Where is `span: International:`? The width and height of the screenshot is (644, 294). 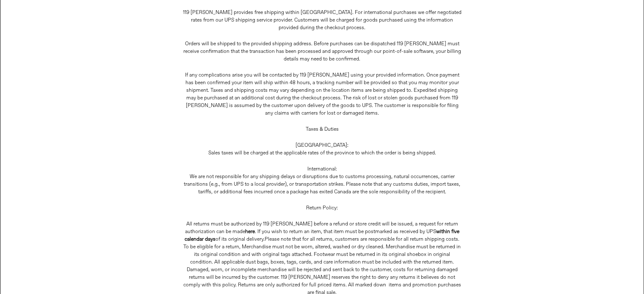
span: International: is located at coordinates (322, 169).